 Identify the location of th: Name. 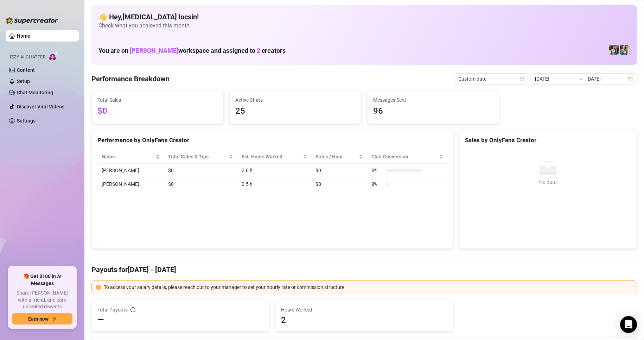
(131, 157).